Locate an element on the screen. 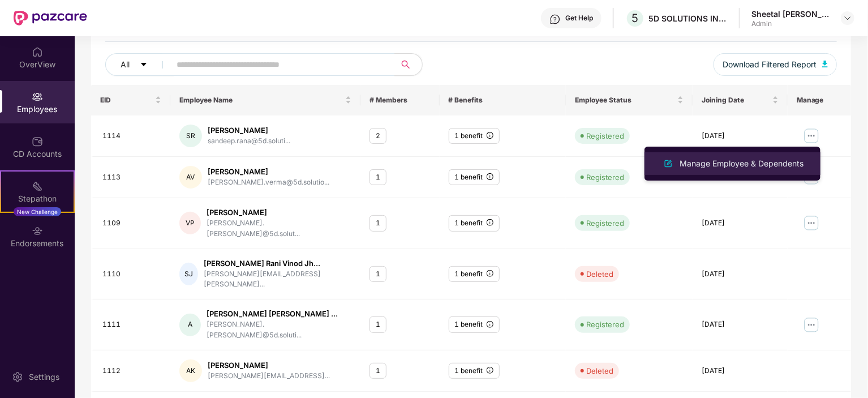  div: A is located at coordinates (190, 325).